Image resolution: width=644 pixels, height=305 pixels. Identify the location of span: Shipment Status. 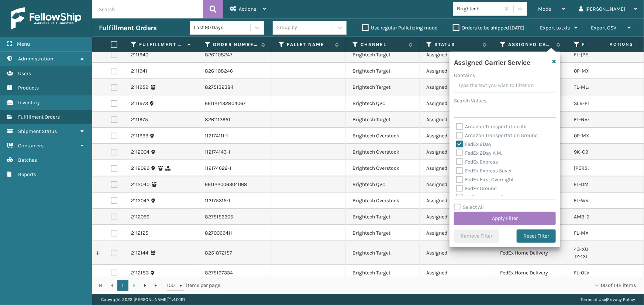
(37, 131).